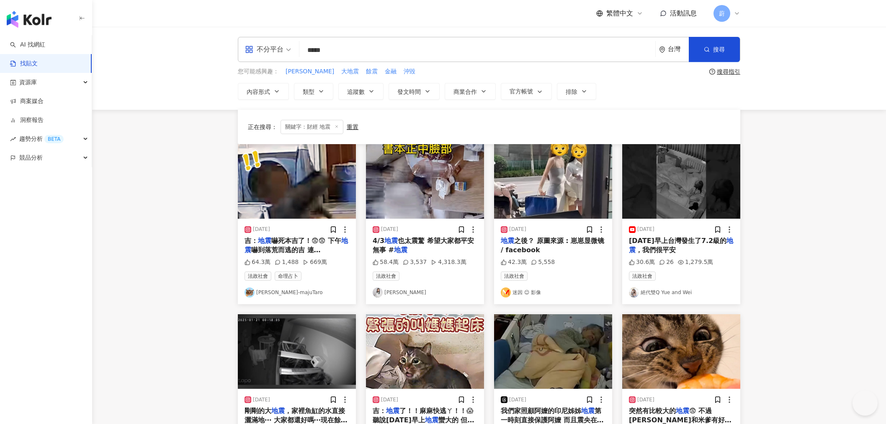 The height and width of the screenshot is (424, 886). What do you see at coordinates (29, 19) in the screenshot?
I see `img: logo` at bounding box center [29, 19].